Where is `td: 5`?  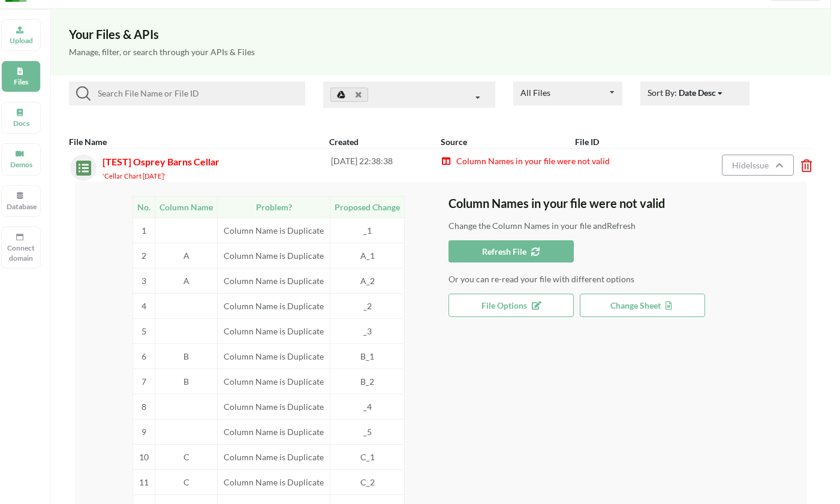 td: 5 is located at coordinates (143, 331).